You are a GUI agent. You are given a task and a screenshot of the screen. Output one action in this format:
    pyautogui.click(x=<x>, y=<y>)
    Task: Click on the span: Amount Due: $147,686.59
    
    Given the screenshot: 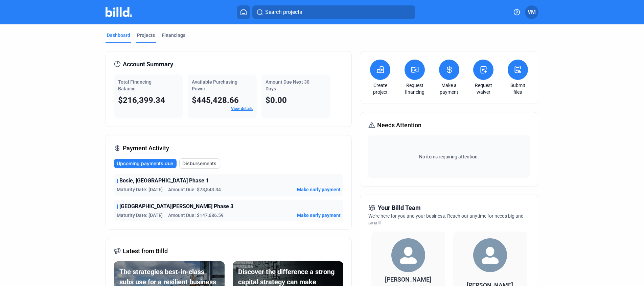 What is the action you would take?
    pyautogui.click(x=196, y=215)
    